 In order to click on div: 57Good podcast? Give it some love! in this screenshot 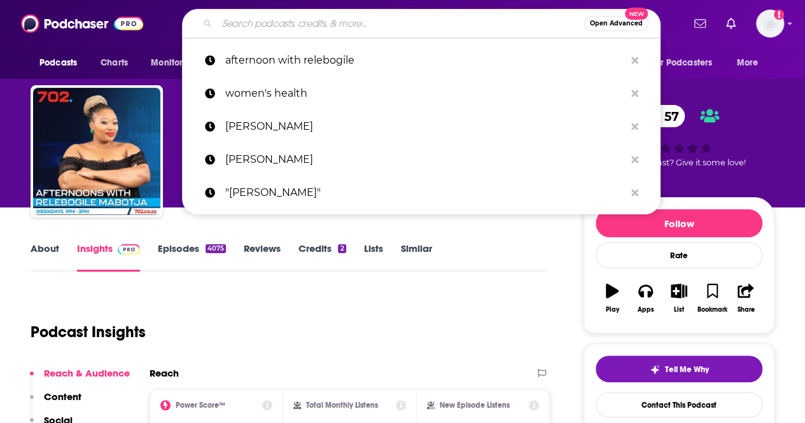, I will do `click(679, 136)`.